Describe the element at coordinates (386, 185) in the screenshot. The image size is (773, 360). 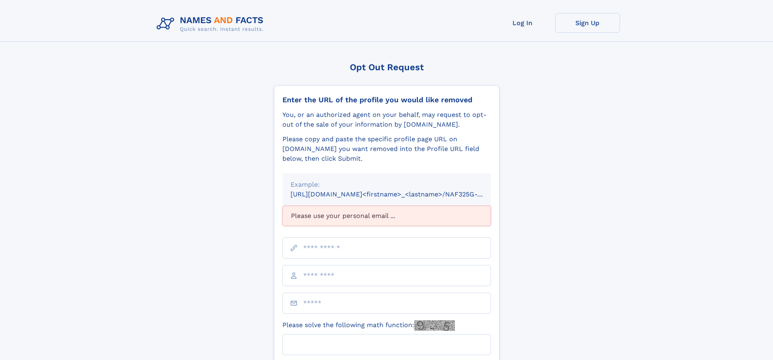
I see `div: Example:` at that location.